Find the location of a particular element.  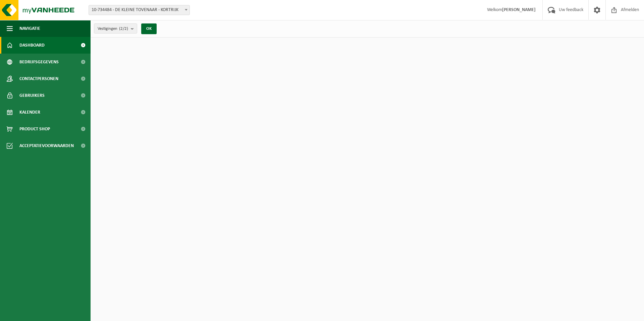

count: (2/2) is located at coordinates (123, 28).